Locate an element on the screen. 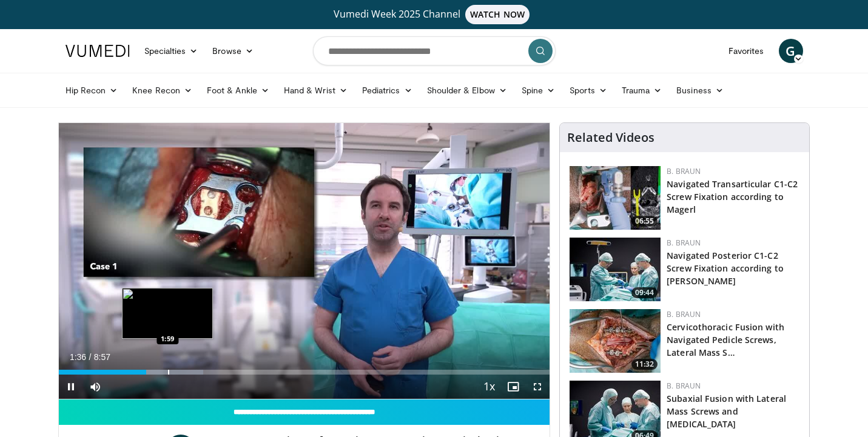 The image size is (868, 437). a: Spine is located at coordinates (538, 90).